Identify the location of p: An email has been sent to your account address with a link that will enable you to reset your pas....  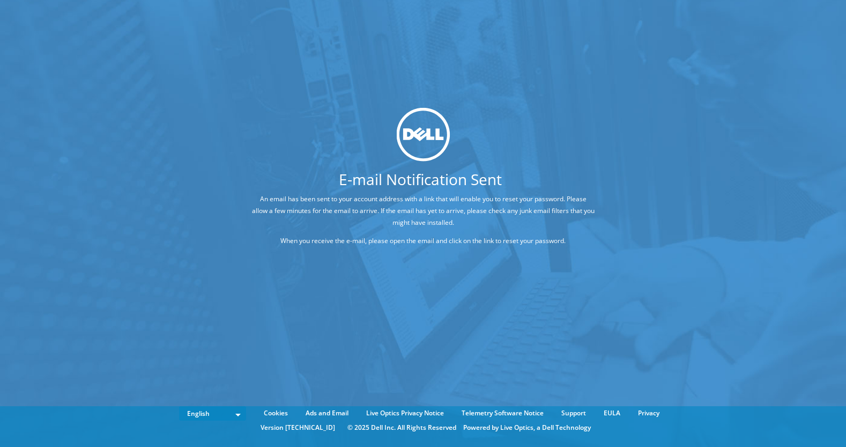
(423, 211).